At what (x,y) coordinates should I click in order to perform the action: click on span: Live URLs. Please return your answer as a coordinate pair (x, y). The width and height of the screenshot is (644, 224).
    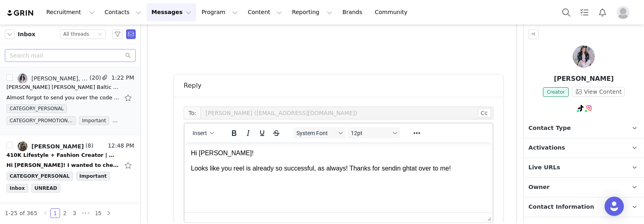
    Looking at the image, I should click on (544, 168).